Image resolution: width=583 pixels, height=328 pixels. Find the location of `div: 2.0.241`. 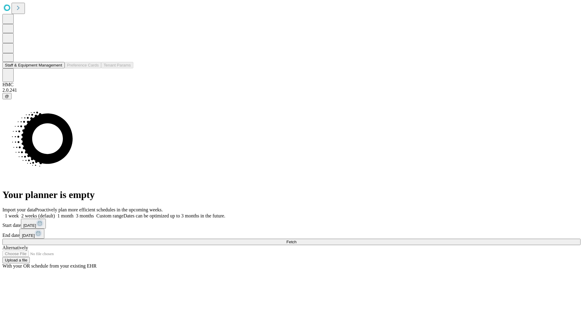

div: 2.0.241 is located at coordinates (292, 90).